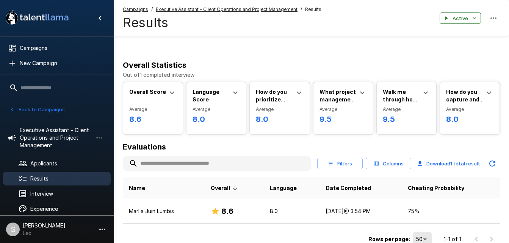 The image size is (509, 243). Describe the element at coordinates (436, 188) in the screenshot. I see `span: Cheating Probability` at that location.